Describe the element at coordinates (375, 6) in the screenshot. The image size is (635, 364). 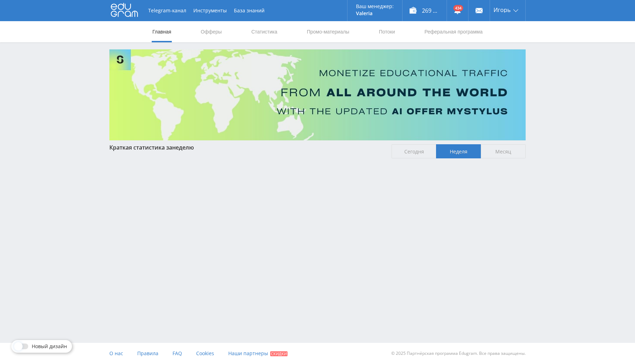
I see `p: Ваш менеджер:` at that location.